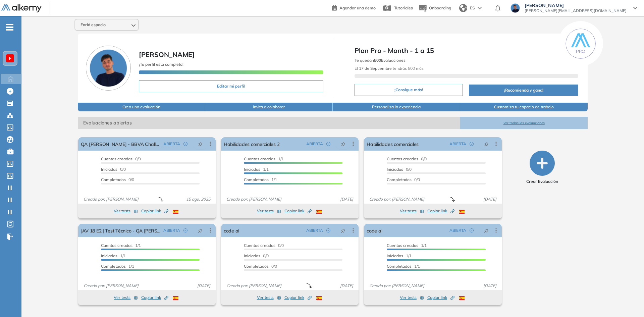 This screenshot has width=644, height=317. Describe the element at coordinates (161, 64) in the screenshot. I see `span: ¡Tu perfil está completo!` at that location.